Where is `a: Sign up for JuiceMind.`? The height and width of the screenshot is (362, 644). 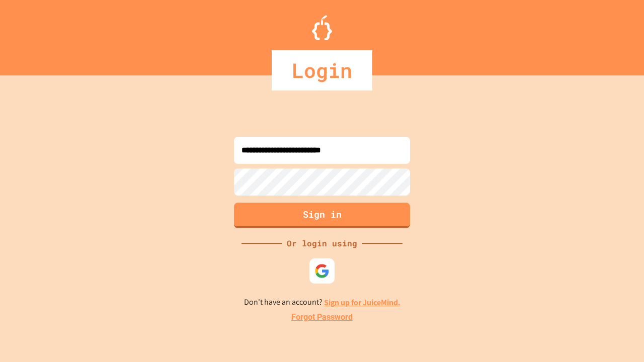 a: Sign up for JuiceMind. is located at coordinates (362, 302).